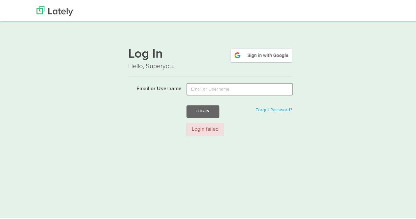 The height and width of the screenshot is (219, 416). I want to click on img: google-signin.png, so click(261, 54).